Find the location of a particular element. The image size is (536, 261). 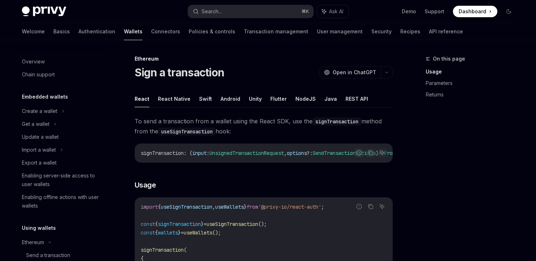

span: SendTransactionOptions is located at coordinates (344, 153).